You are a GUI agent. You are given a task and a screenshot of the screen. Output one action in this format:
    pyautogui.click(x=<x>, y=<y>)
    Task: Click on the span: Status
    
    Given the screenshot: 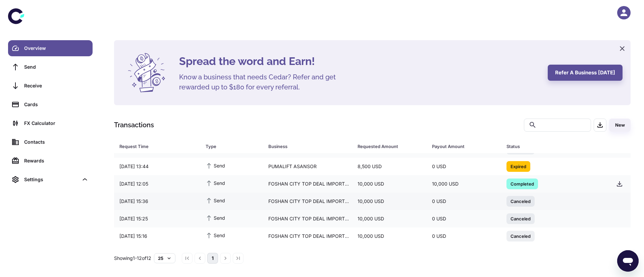 What is the action you would take?
    pyautogui.click(x=554, y=146)
    